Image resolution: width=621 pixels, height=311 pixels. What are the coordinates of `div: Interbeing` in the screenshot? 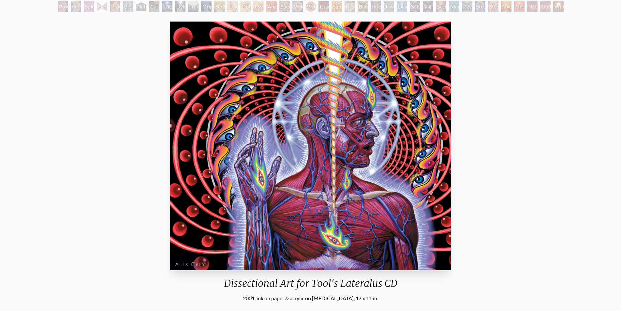 It's located at (376, 7).